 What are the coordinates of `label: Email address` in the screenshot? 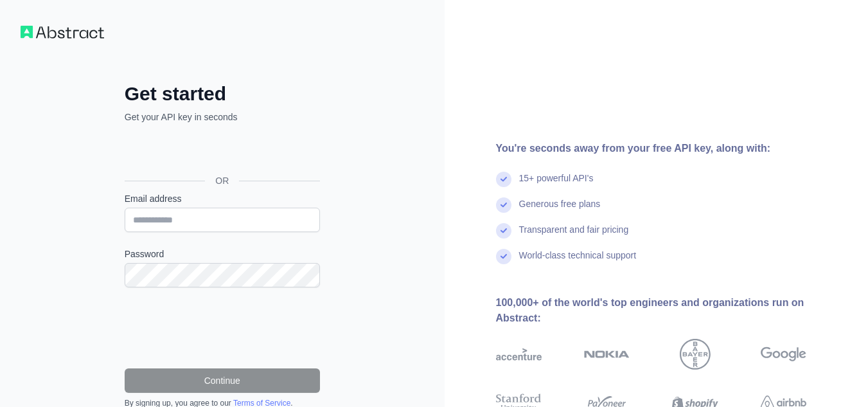 It's located at (222, 199).